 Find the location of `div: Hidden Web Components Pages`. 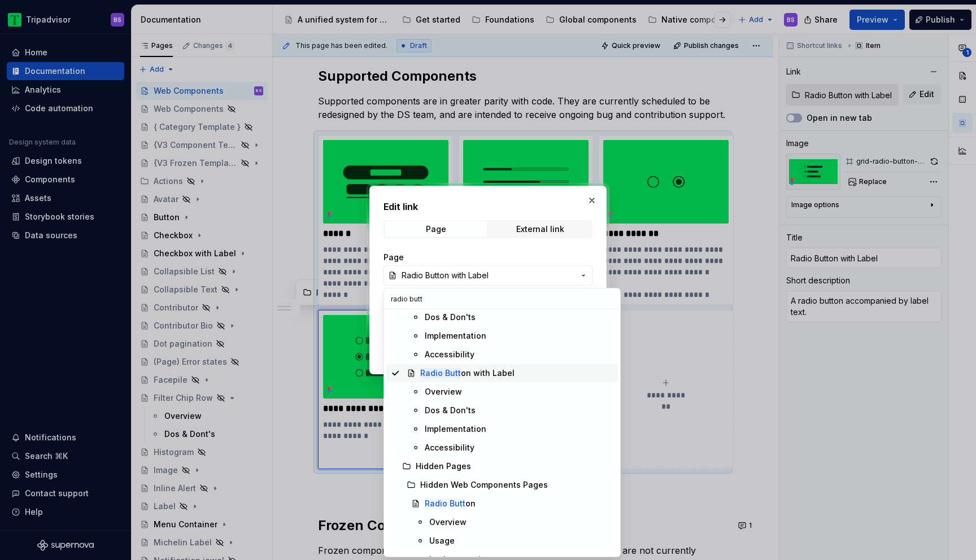

div: Hidden Web Components Pages is located at coordinates (484, 485).